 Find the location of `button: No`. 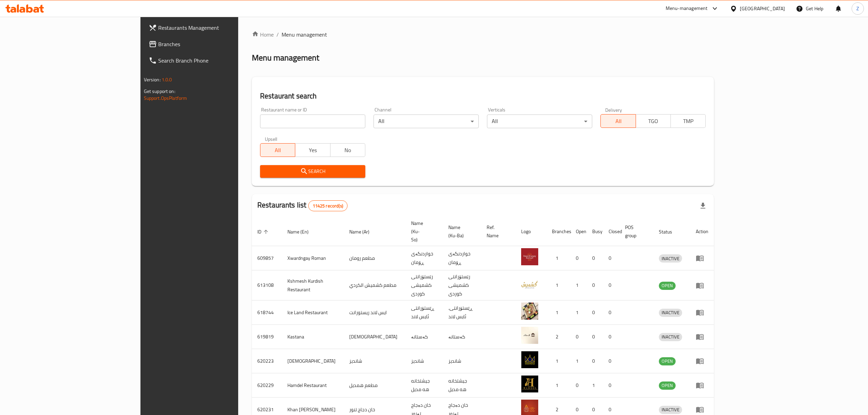

button: No is located at coordinates (348, 150).